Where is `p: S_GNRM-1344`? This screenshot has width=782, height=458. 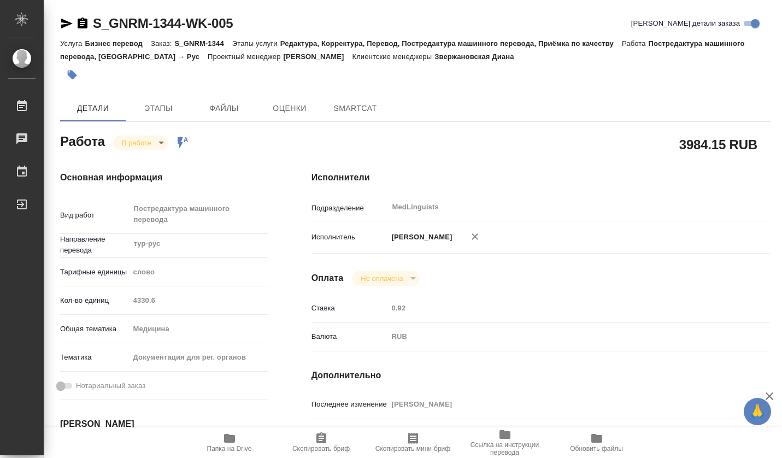
p: S_GNRM-1344 is located at coordinates (203, 43).